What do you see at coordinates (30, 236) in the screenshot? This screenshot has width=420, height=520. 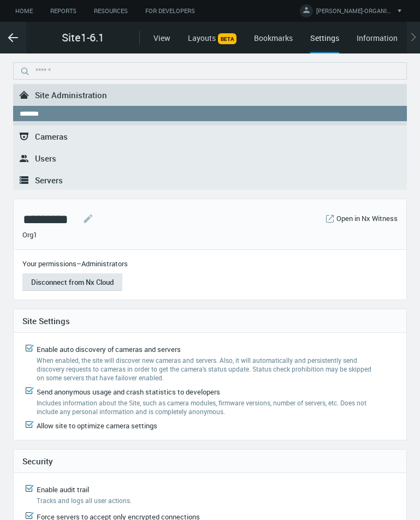 I see `span: Org1` at bounding box center [30, 236].